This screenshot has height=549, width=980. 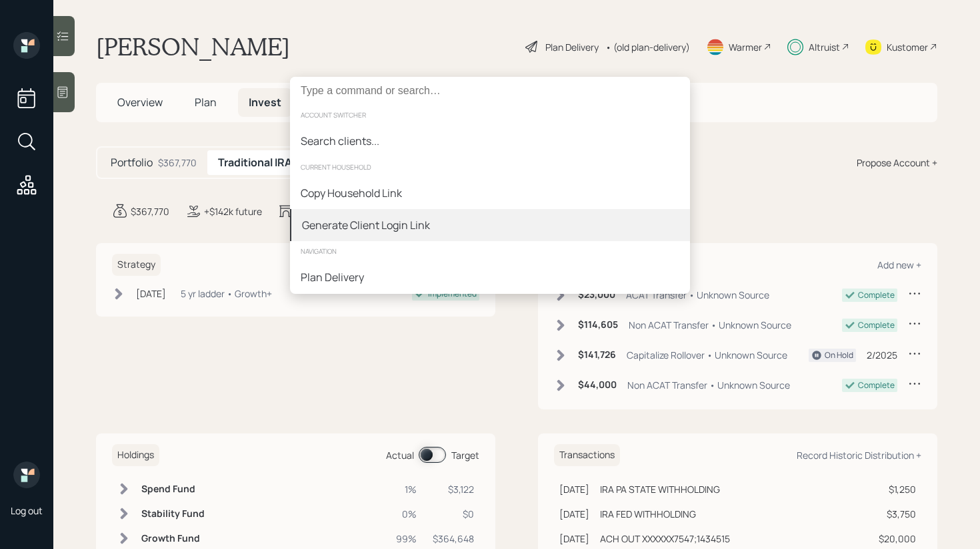 What do you see at coordinates (490, 251) in the screenshot?
I see `div: navigation` at bounding box center [490, 251].